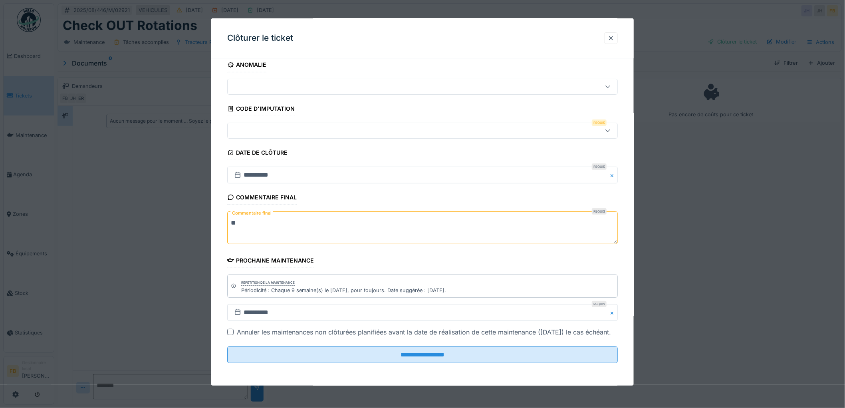 The image size is (845, 408). I want to click on div: Commentaire final, so click(262, 198).